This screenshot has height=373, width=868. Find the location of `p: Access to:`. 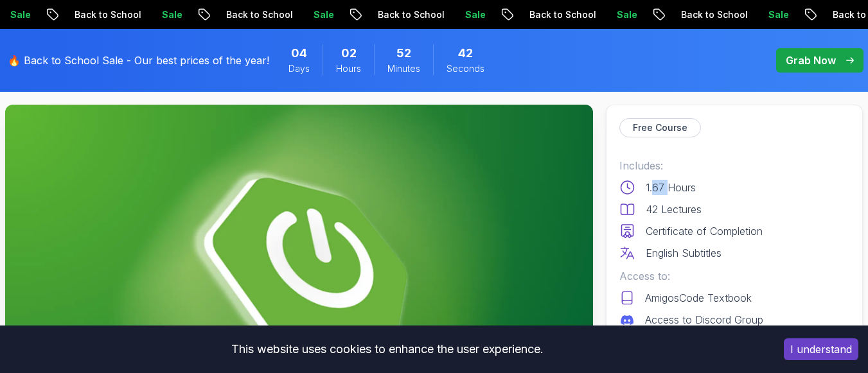

p: Access to: is located at coordinates (734, 277).